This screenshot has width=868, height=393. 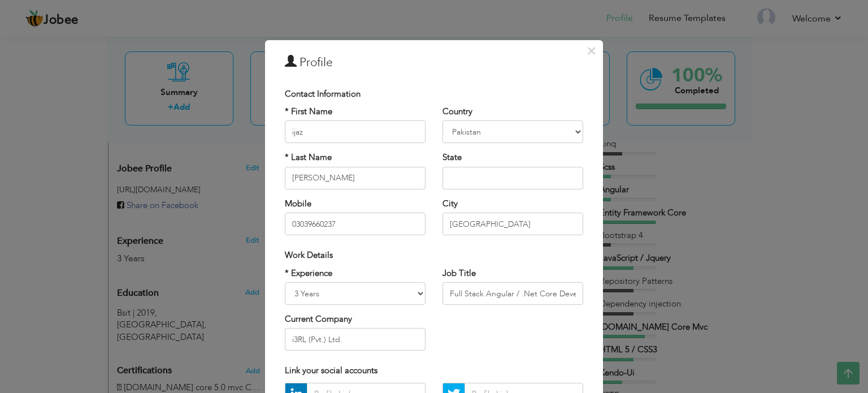 I want to click on h3: Profile, so click(x=434, y=63).